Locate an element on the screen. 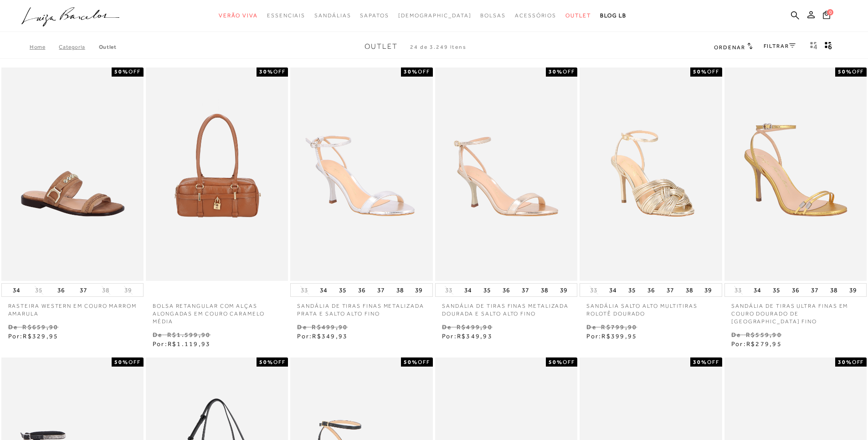 The height and width of the screenshot is (440, 868). a: RASTEIRA WESTERN EM COURO MARROM AMARULA RASTEIRA WESTERN EM COURO MARROM AMARULA is located at coordinates (72, 174).